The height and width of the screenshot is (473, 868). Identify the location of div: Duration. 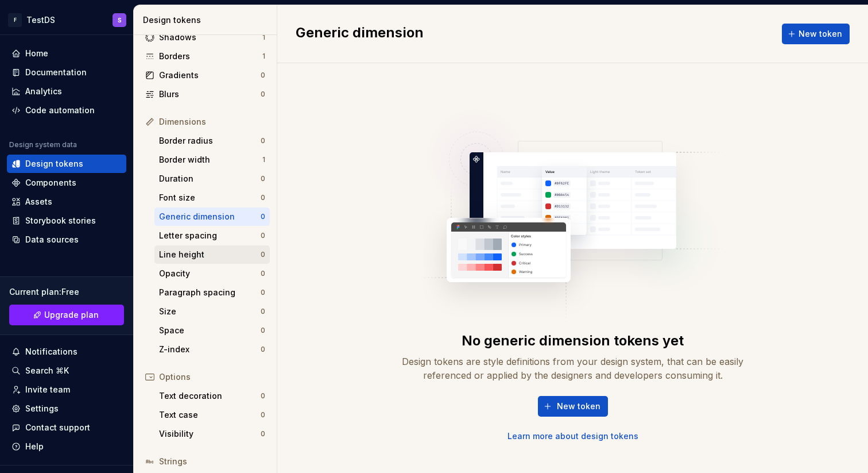
(210, 179).